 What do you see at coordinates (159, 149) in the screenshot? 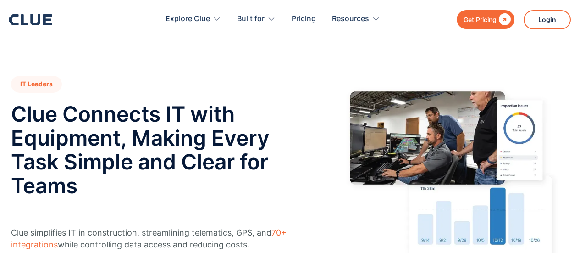
I see `h2: Clue Connects IT with Equipment, Making Every Task Simple and Clear for Teams` at bounding box center [159, 149].